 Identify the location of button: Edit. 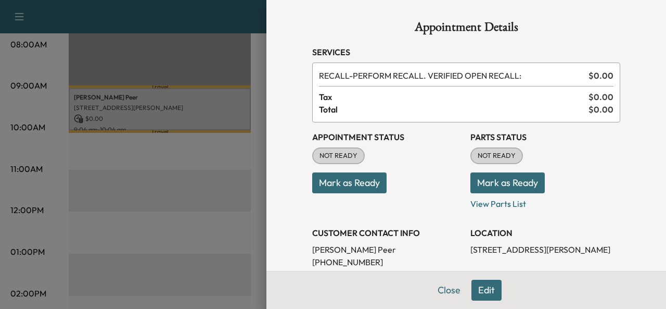
(487, 290).